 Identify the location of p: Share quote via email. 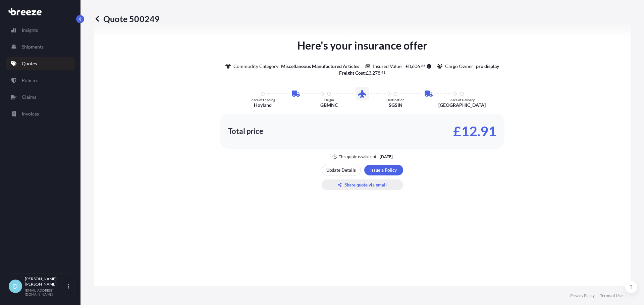
(366, 185).